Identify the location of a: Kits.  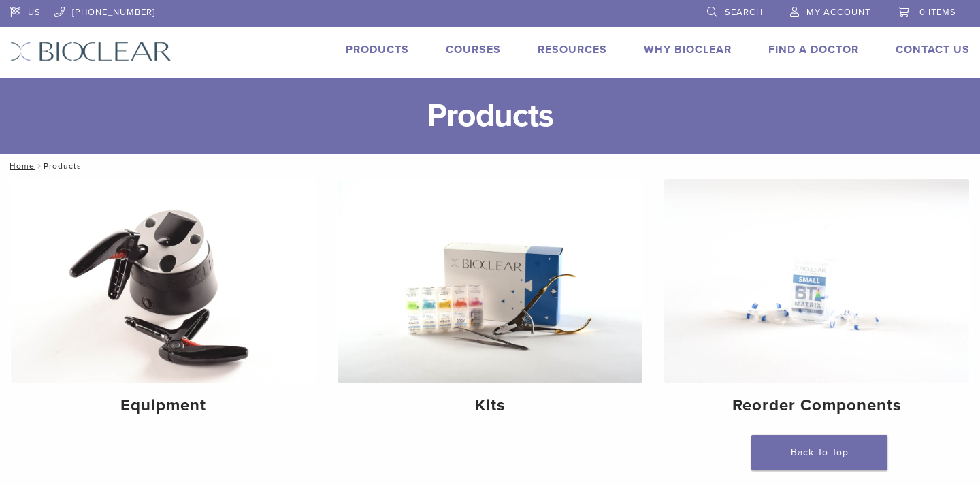
(490, 303).